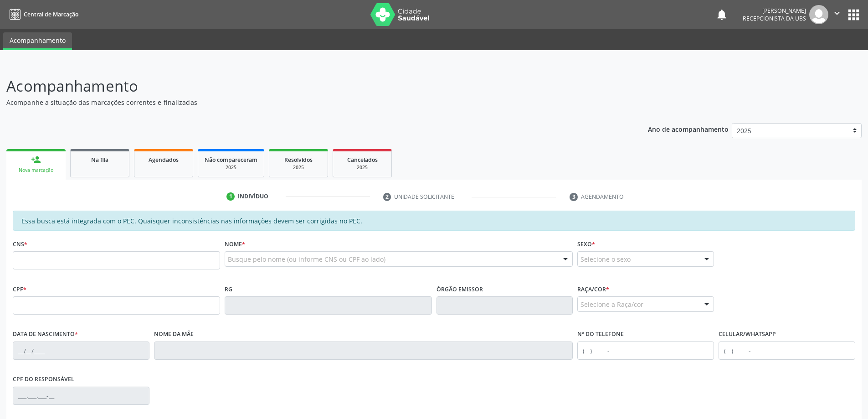 The image size is (868, 419). I want to click on label: Sexo, so click(586, 244).